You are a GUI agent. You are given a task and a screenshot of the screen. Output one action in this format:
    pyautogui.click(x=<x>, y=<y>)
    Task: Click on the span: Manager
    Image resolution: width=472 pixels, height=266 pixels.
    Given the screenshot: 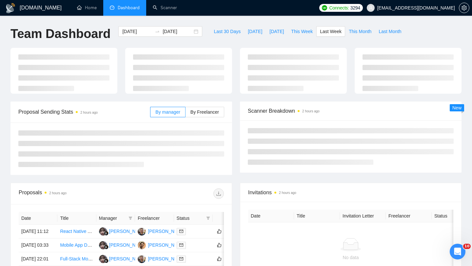 What is the action you would take?
    pyautogui.click(x=112, y=218)
    